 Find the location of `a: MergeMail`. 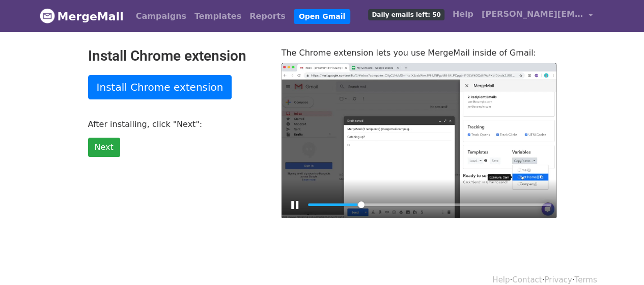

a: MergeMail is located at coordinates (81, 17).